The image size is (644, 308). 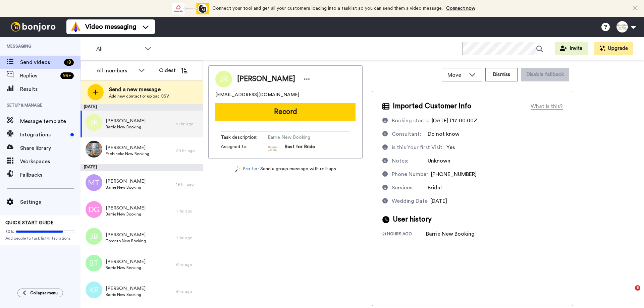 I want to click on span: Workspaces, so click(x=50, y=162).